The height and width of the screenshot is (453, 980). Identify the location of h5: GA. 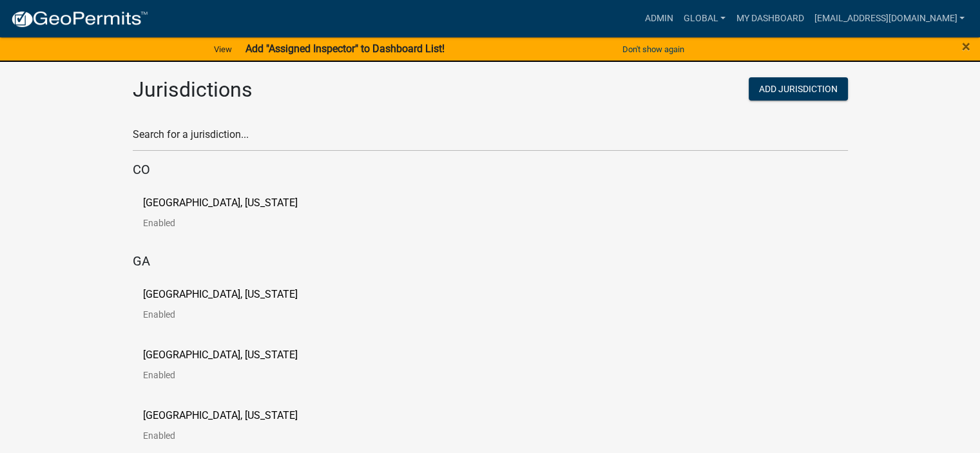
(491, 261).